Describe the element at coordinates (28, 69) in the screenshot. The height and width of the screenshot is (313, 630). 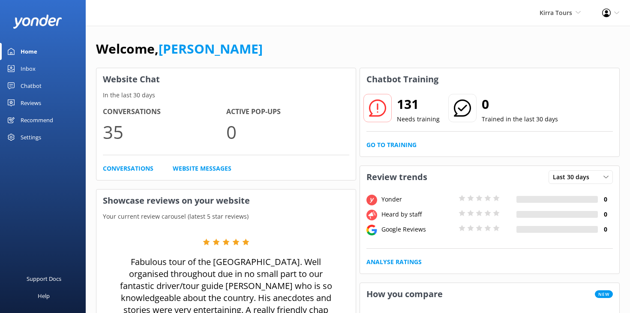
I see `div: Inbox` at that location.